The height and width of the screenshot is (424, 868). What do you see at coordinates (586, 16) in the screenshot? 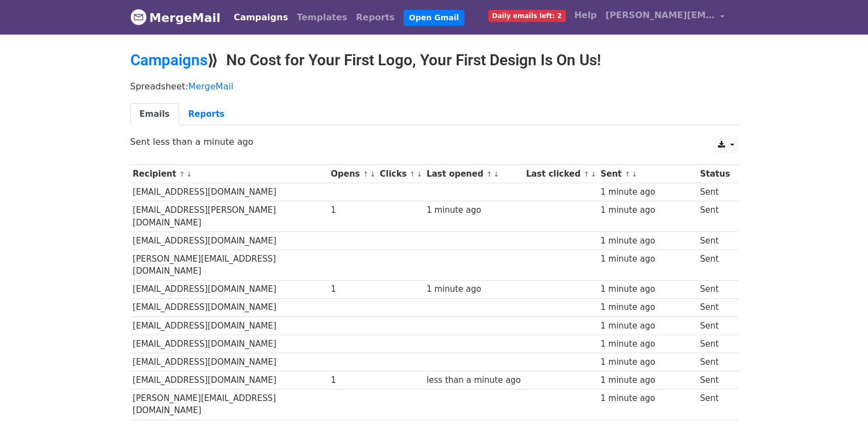
I see `a: Help` at bounding box center [586, 16].